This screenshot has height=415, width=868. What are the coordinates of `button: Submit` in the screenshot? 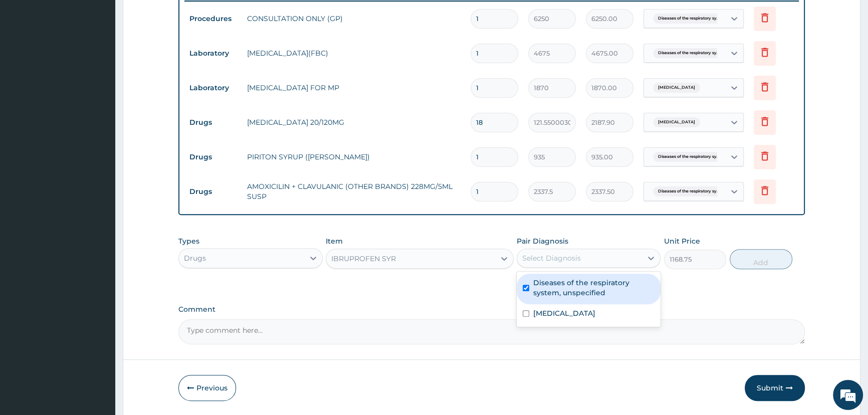 It's located at (775, 388).